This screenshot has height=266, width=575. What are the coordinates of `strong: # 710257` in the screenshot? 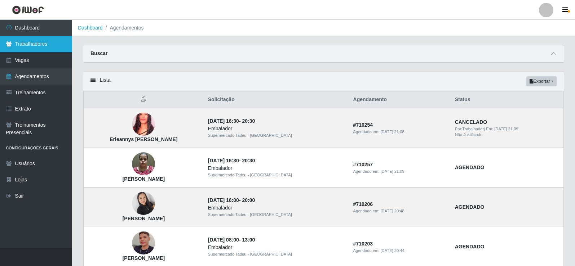 It's located at (363, 165).